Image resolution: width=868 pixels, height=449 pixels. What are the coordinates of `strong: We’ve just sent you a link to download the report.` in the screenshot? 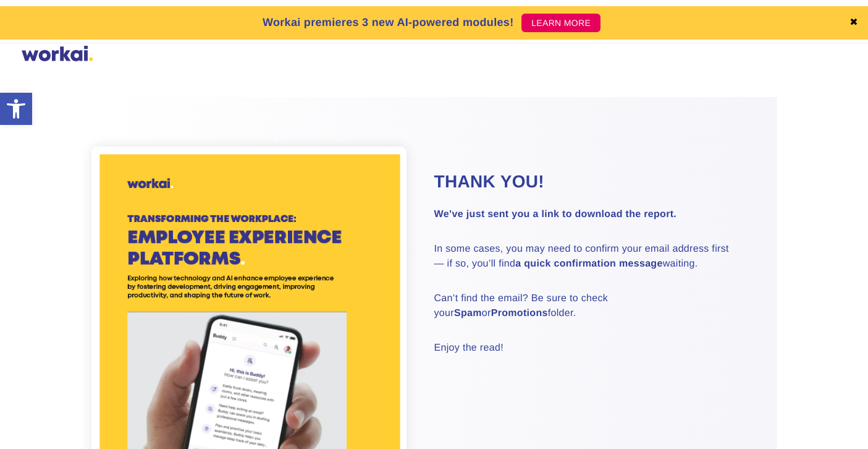 It's located at (555, 214).